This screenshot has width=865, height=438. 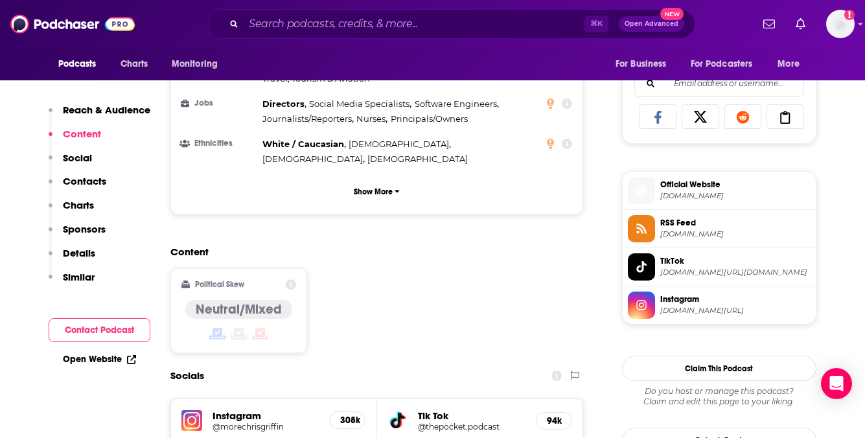 What do you see at coordinates (735, 310) in the screenshot?
I see `span: instagram.com/morechrisgriffin` at bounding box center [735, 310].